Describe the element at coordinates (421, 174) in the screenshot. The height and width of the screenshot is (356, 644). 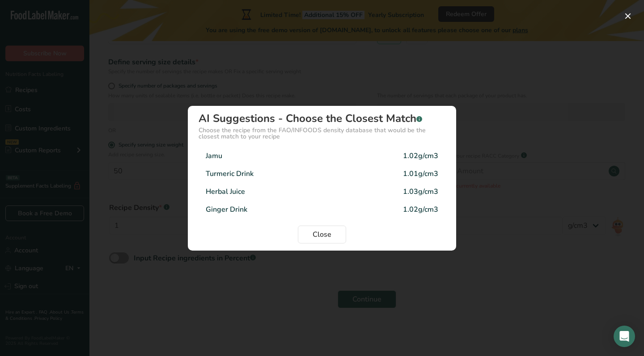
I see `div: 1.01g/cm3` at that location.